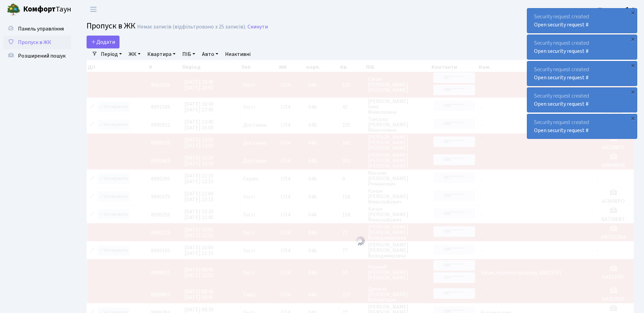 This screenshot has height=313, width=644. What do you see at coordinates (42, 56) in the screenshot?
I see `span: Розширений пошук` at bounding box center [42, 56].